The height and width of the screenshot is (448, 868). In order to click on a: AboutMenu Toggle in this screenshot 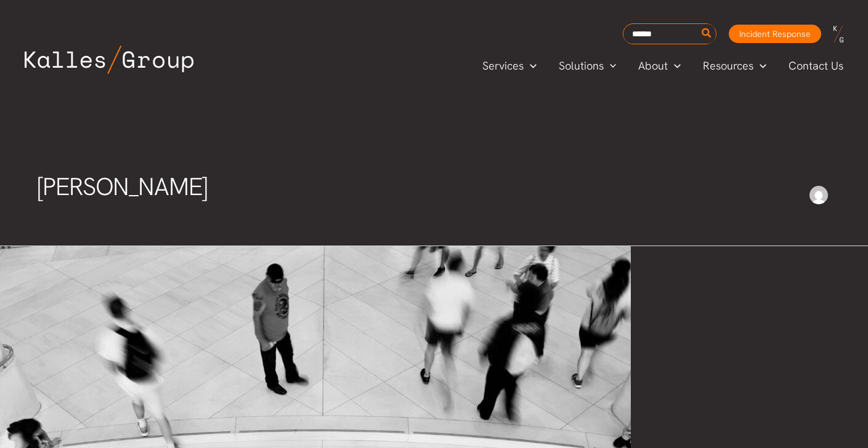, I will do `click(659, 66)`.